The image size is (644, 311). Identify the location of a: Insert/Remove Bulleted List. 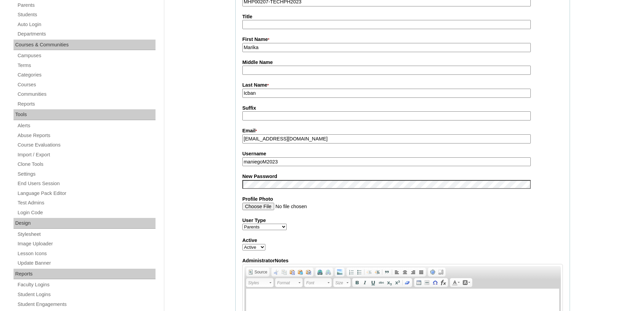
(359, 272).